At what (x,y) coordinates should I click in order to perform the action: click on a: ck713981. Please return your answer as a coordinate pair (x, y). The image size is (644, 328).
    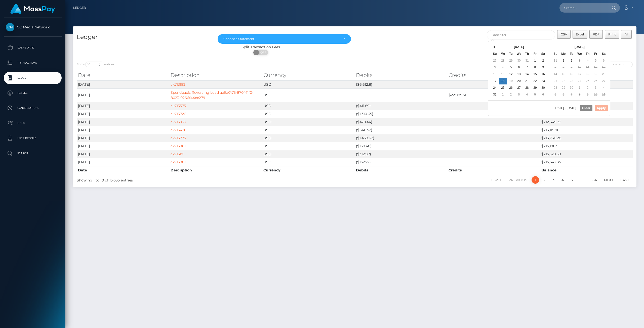
    Looking at the image, I should click on (178, 162).